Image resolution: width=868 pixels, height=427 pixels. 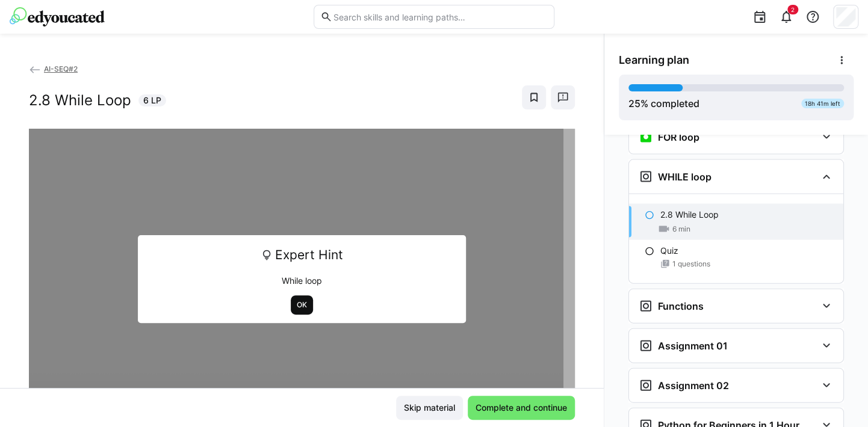 I want to click on button: Complete and continue, so click(x=521, y=408).